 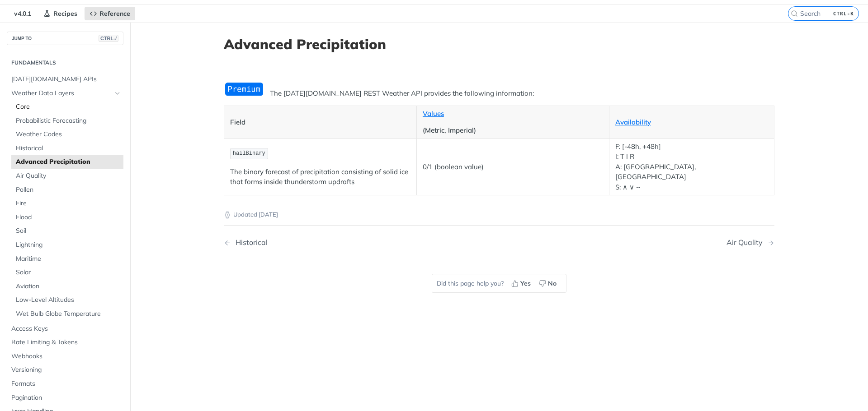 I want to click on a: Versioning, so click(x=65, y=371).